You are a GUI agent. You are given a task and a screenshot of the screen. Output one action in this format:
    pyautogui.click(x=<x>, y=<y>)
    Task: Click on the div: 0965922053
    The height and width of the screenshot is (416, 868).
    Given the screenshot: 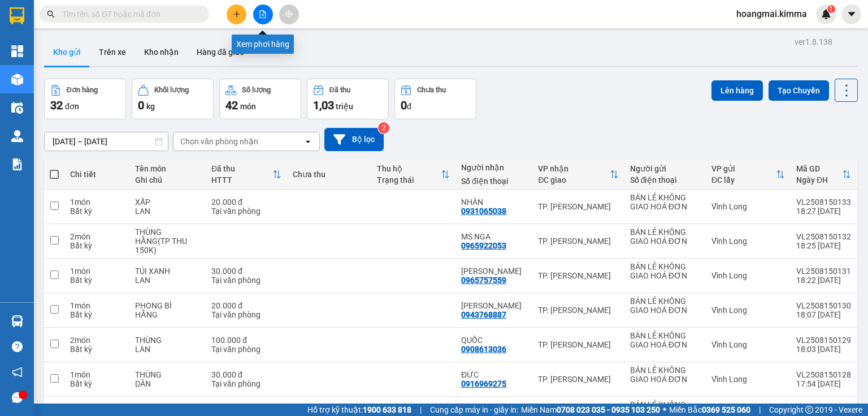 What is the action you would take?
    pyautogui.click(x=484, y=245)
    